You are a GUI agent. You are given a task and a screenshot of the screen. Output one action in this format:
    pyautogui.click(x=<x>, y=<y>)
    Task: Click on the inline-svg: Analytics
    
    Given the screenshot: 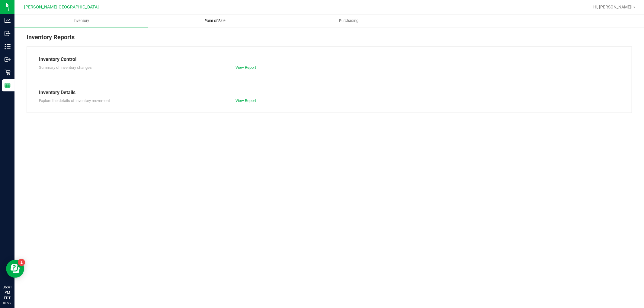 What is the action you would take?
    pyautogui.click(x=7, y=21)
    